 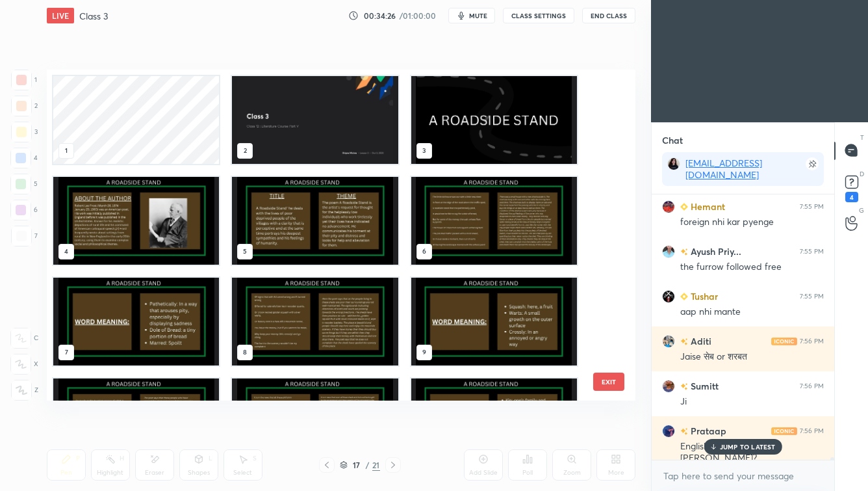 I want to click on img: 1c1ae3b6-a060-11f0-b476-e6b0d0a4412a.jpg, so click(x=315, y=120).